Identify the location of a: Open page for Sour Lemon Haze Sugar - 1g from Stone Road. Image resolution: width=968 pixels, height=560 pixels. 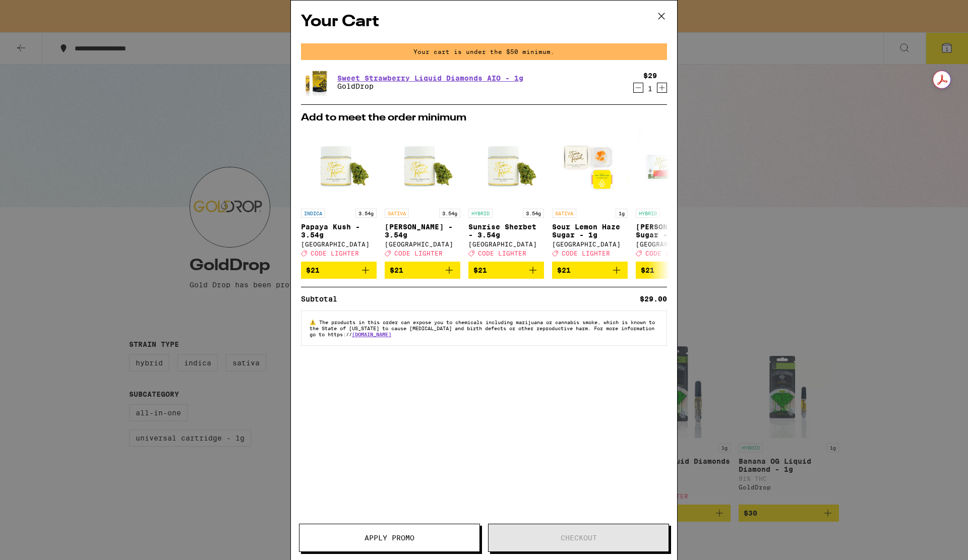
(590, 195).